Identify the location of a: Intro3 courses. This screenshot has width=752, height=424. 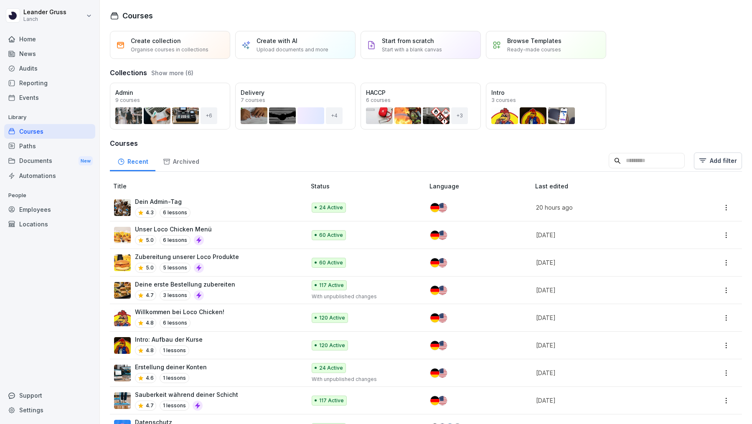
(546, 106).